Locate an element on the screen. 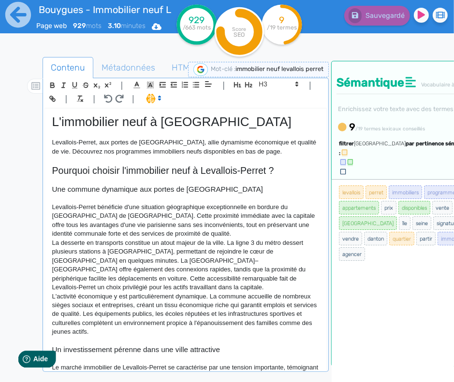 The height and width of the screenshot is (382, 454). small: /19 termes lexicaux conseillés is located at coordinates (390, 129).